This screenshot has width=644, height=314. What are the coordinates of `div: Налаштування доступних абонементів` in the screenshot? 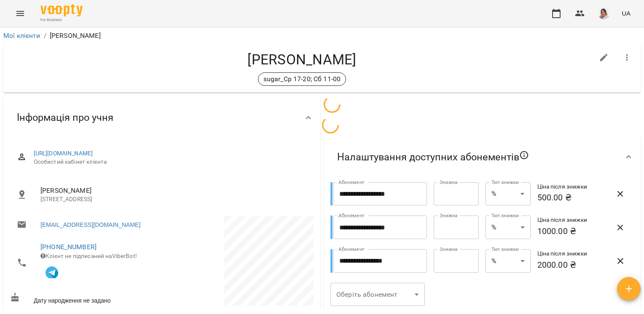 It's located at (482, 157).